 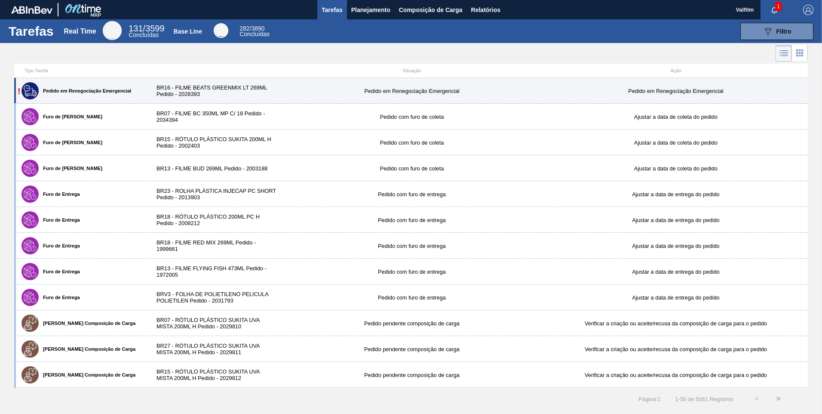 I want to click on label: Pedido em Renegociação Emergencial, so click(x=85, y=91).